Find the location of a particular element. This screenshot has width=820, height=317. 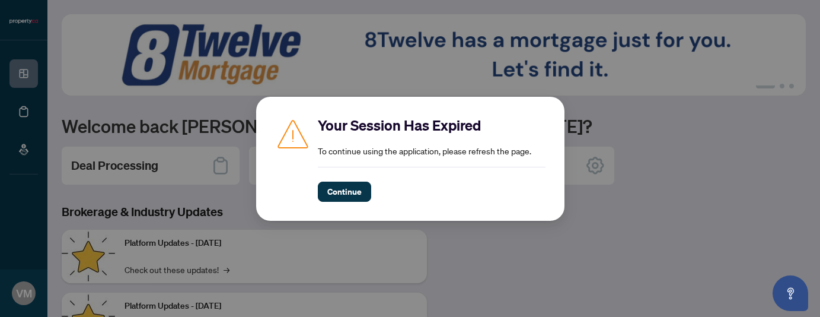

button: Continue is located at coordinates (345, 192).